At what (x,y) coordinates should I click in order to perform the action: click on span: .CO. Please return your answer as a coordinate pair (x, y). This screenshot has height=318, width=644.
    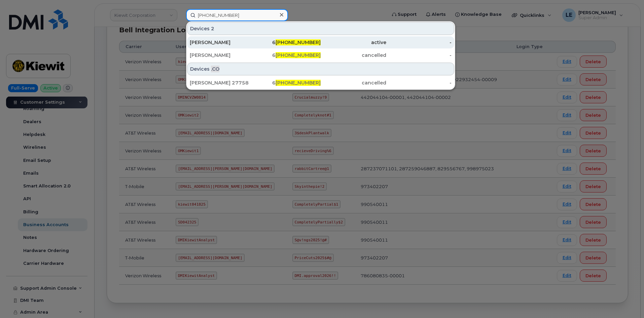
    Looking at the image, I should click on (215, 69).